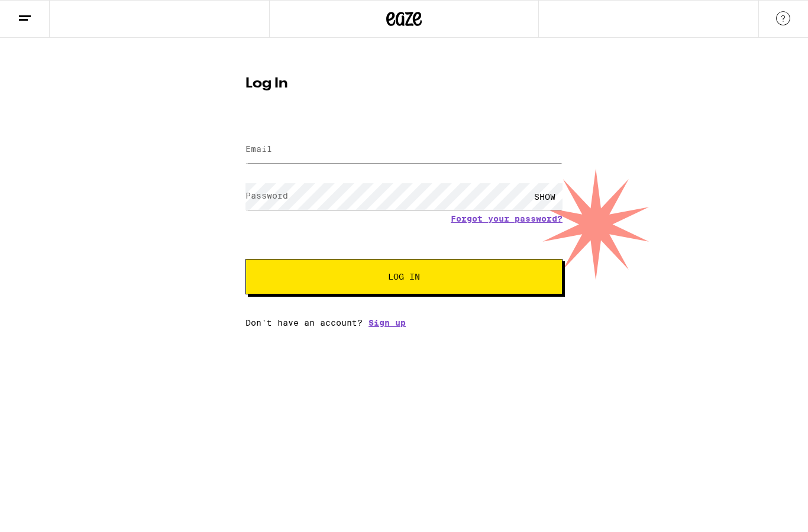 This screenshot has width=808, height=532. I want to click on h1: Log In, so click(404, 84).